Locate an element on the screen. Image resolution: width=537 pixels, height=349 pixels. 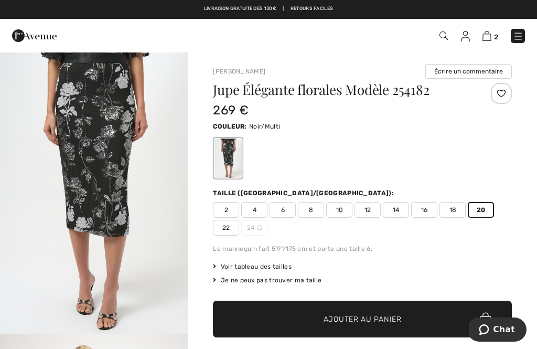
span: Chat is located at coordinates (35, 12).